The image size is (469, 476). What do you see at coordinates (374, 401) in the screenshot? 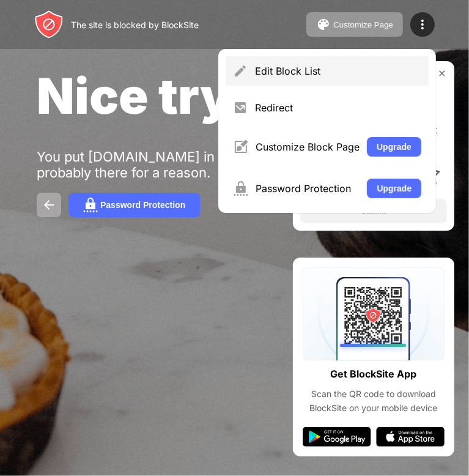
I see `div: Scan the QR code to download BlockSite on your mobile device` at bounding box center [374, 401].